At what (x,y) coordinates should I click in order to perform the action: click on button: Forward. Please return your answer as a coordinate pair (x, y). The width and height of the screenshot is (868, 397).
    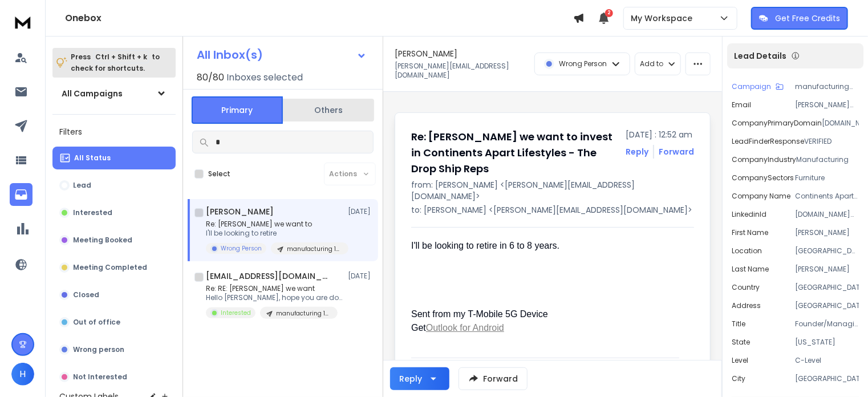
    Looking at the image, I should click on (492, 379).